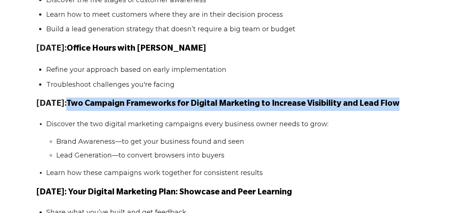  I want to click on span: Lead Generation—to convert browsers into buyers, so click(140, 156).